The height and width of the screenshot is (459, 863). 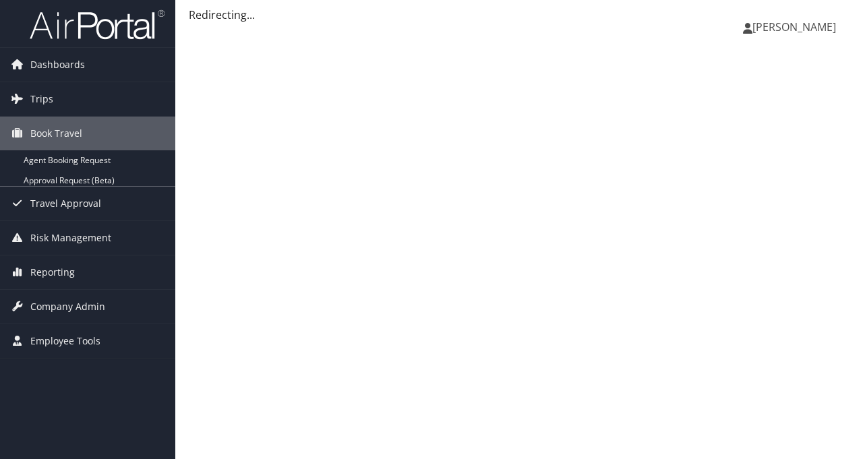 What do you see at coordinates (42, 99) in the screenshot?
I see `span: Trips` at bounding box center [42, 99].